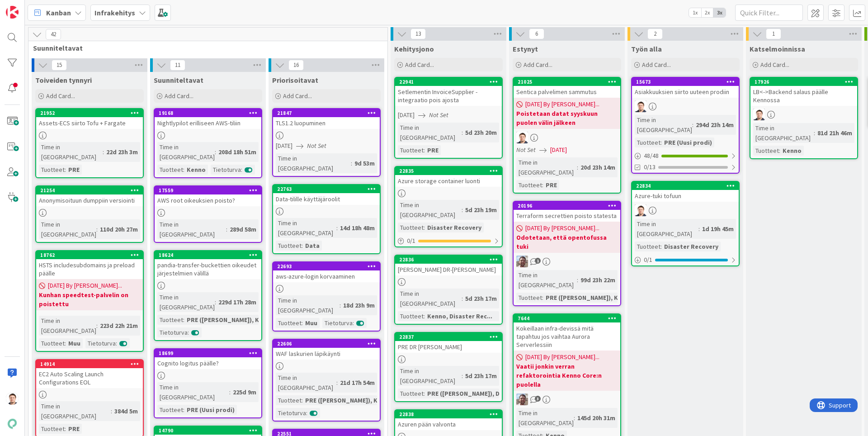 The height and width of the screenshot is (436, 868). Describe the element at coordinates (89, 363) in the screenshot. I see `div: 14914` at that location.